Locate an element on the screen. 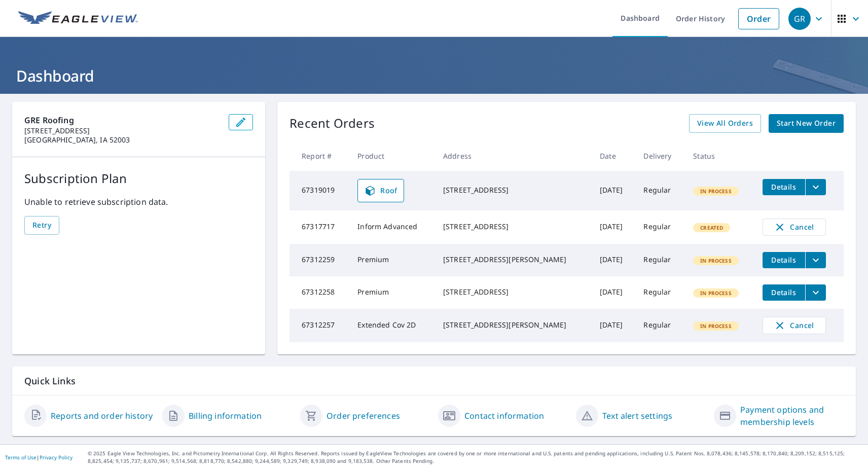 The width and height of the screenshot is (868, 469). a: Payment options and membership levels is located at coordinates (792, 416).